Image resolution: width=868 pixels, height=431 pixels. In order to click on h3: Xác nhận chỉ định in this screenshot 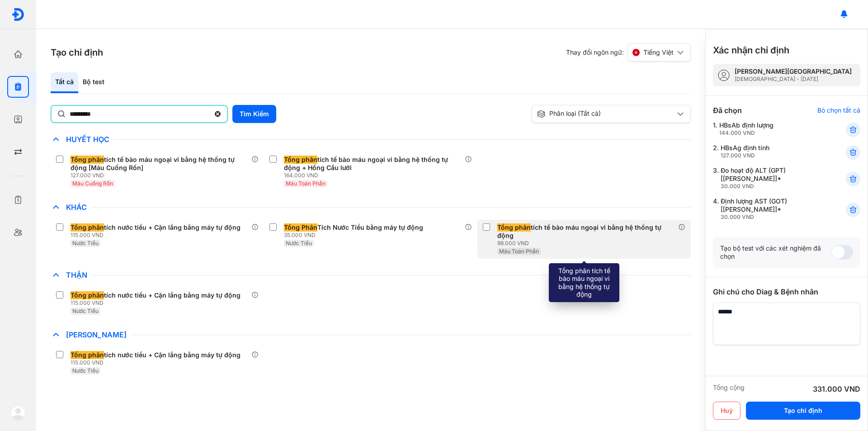, I will do `click(751, 50)`.